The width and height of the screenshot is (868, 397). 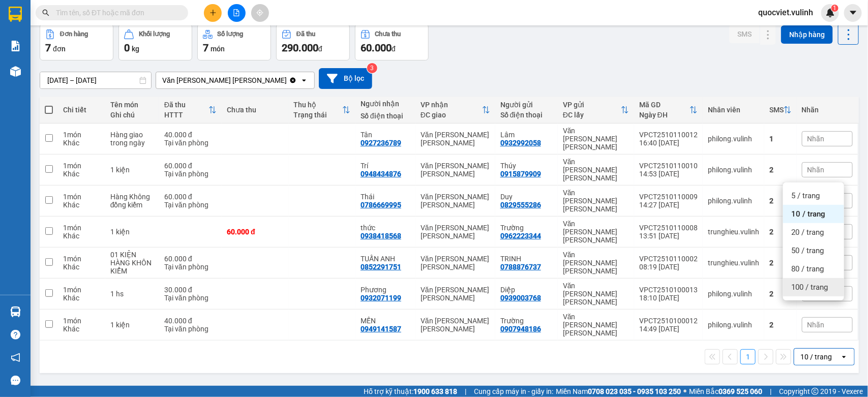 What do you see at coordinates (386, 135) in the screenshot?
I see `div: Tân` at bounding box center [386, 135].